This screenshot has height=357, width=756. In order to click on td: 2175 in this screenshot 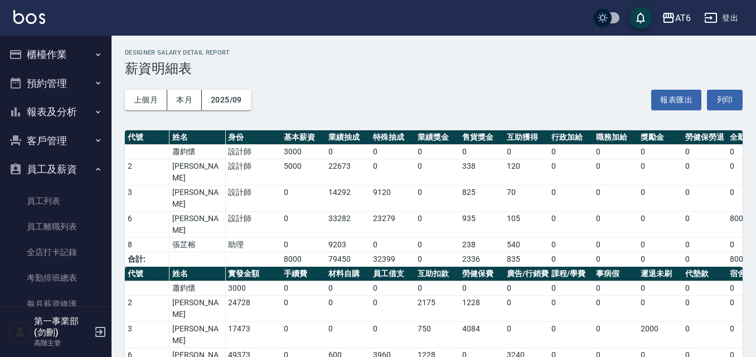, I will do `click(437, 309)`.